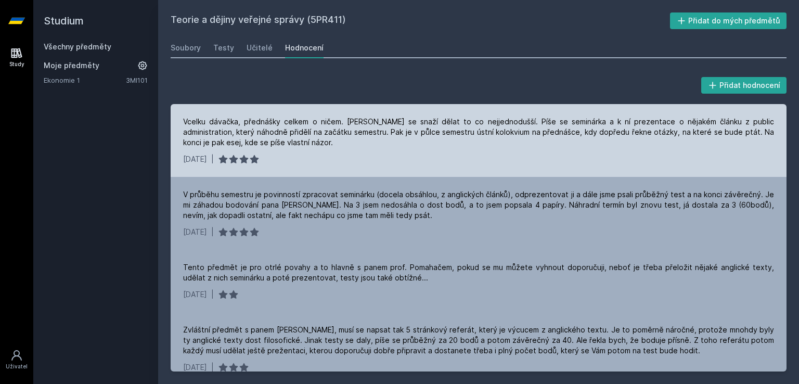 This screenshot has width=799, height=384. Describe the element at coordinates (186, 48) in the screenshot. I see `div: Soubory` at that location.